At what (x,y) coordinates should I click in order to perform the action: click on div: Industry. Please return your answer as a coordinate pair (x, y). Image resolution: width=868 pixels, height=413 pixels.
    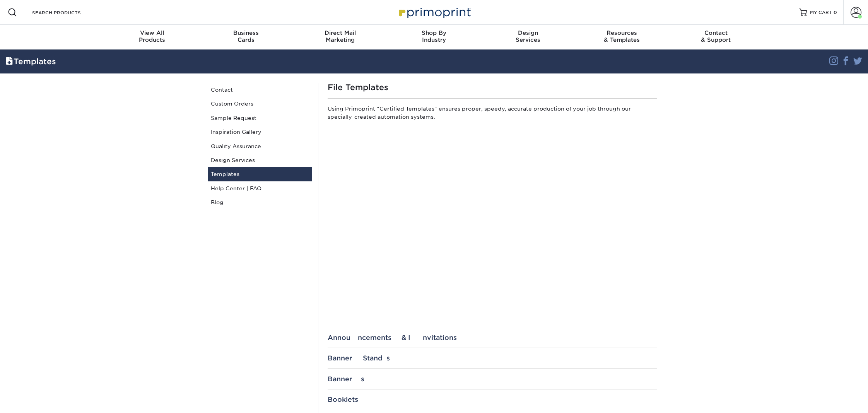
    Looking at the image, I should click on (434, 36).